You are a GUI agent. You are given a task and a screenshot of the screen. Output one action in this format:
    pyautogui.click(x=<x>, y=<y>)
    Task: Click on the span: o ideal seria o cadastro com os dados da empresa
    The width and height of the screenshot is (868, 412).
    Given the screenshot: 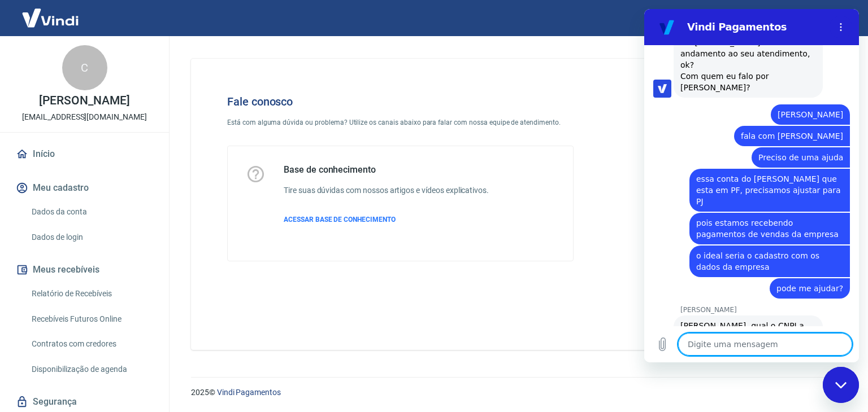 What is the action you would take?
    pyautogui.click(x=125, y=252)
    